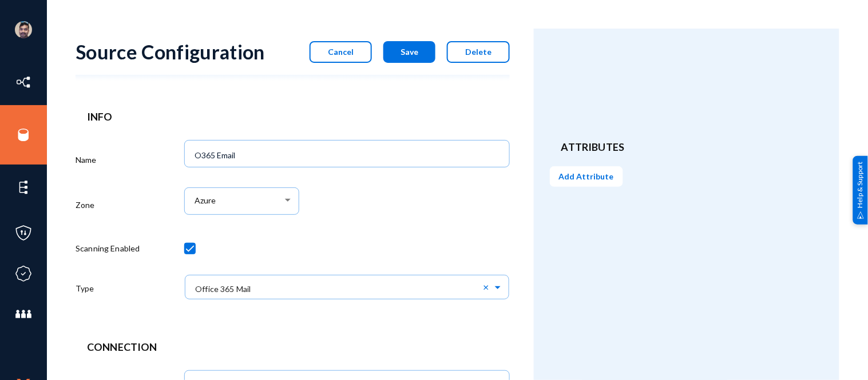 This screenshot has height=380, width=868. Describe the element at coordinates (586, 176) in the screenshot. I see `span: Add Attribute` at that location.